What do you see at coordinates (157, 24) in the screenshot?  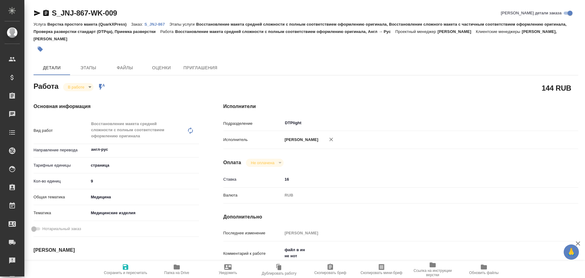 I see `p: S_JNJ-867` at bounding box center [157, 24].